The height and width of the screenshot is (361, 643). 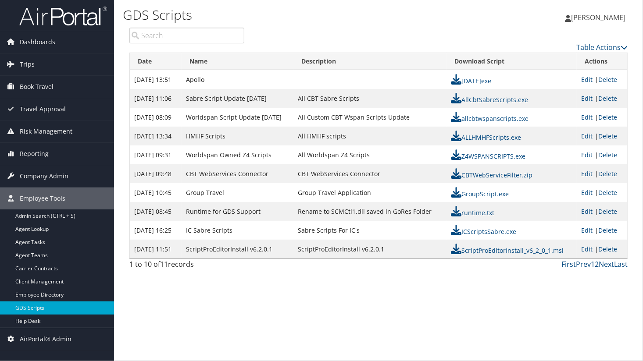 I want to click on td: Worldspan Owned Z4 Scripts, so click(x=237, y=155).